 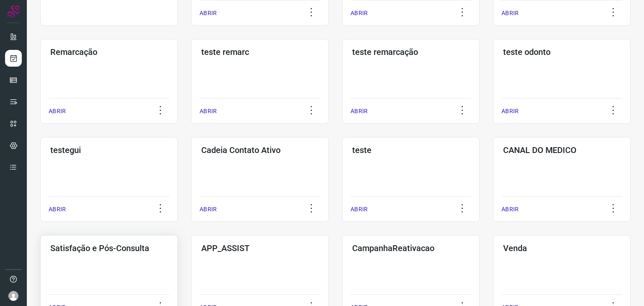 What do you see at coordinates (109, 52) in the screenshot?
I see `h3: Remarcação` at bounding box center [109, 52].